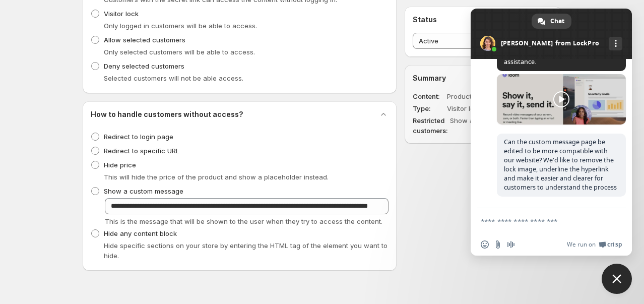 Image resolution: width=644 pixels, height=304 pixels. I want to click on span: Allow selected customers, so click(145, 40).